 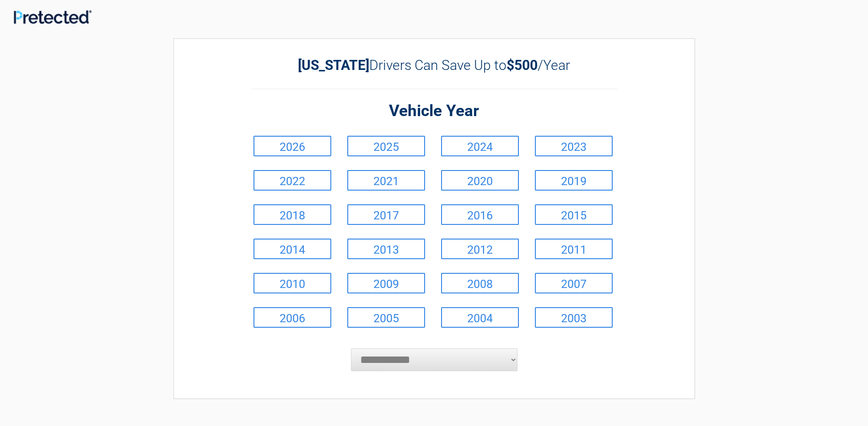 I want to click on a: 2009, so click(x=387, y=283).